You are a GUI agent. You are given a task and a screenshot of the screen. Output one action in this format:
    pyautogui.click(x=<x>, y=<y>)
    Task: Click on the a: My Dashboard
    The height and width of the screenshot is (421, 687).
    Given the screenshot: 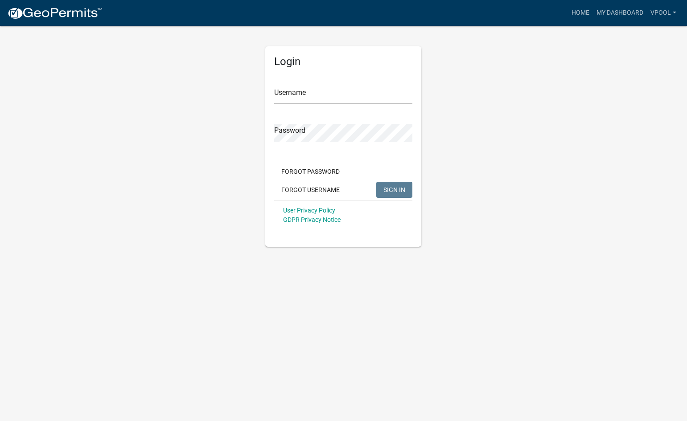 What is the action you would take?
    pyautogui.click(x=619, y=13)
    